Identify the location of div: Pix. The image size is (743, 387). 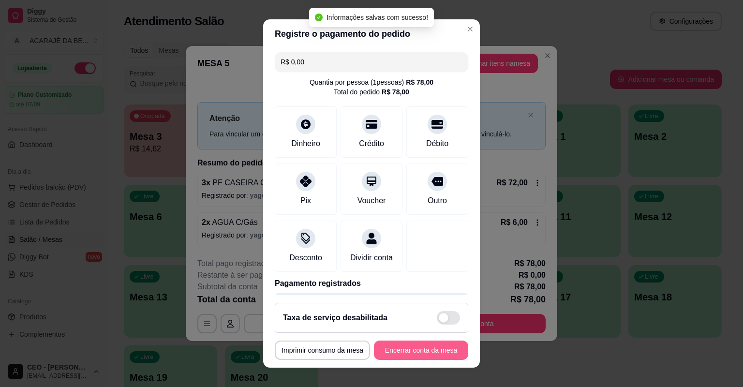
(306, 201).